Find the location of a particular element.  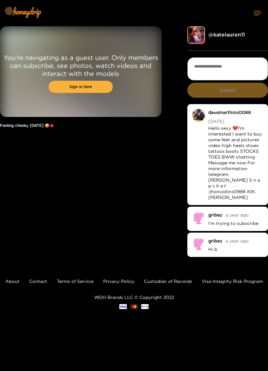

a: About is located at coordinates (13, 281).